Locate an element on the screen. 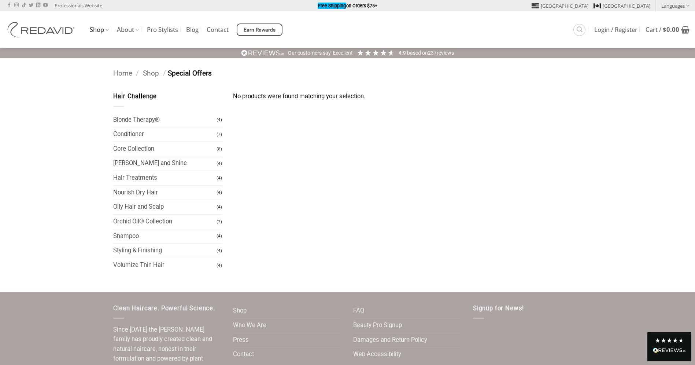 The width and height of the screenshot is (695, 365). a: Oily Hair and Scalp is located at coordinates (165, 207).